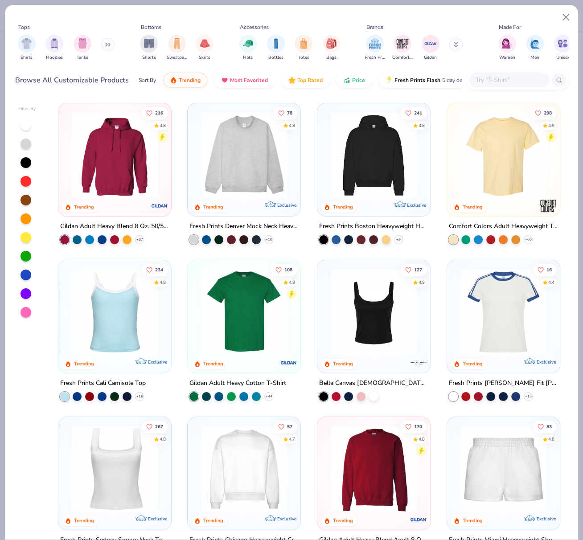  What do you see at coordinates (24, 27) in the screenshot?
I see `div: Tops` at bounding box center [24, 27].